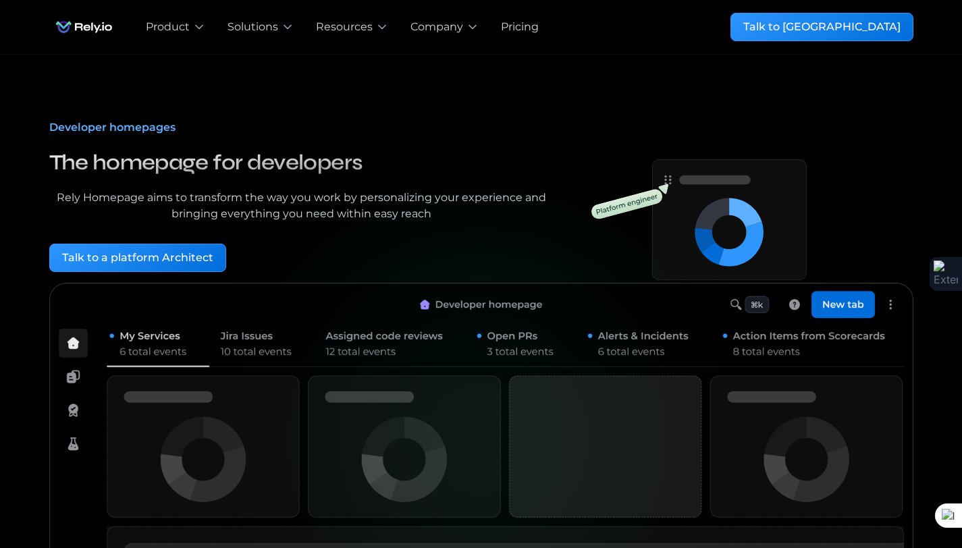 Image resolution: width=962 pixels, height=548 pixels. Describe the element at coordinates (302, 206) in the screenshot. I see `div: Rely Homepage aims to transform the way you work by personalizing your experience and bringing ev...` at that location.